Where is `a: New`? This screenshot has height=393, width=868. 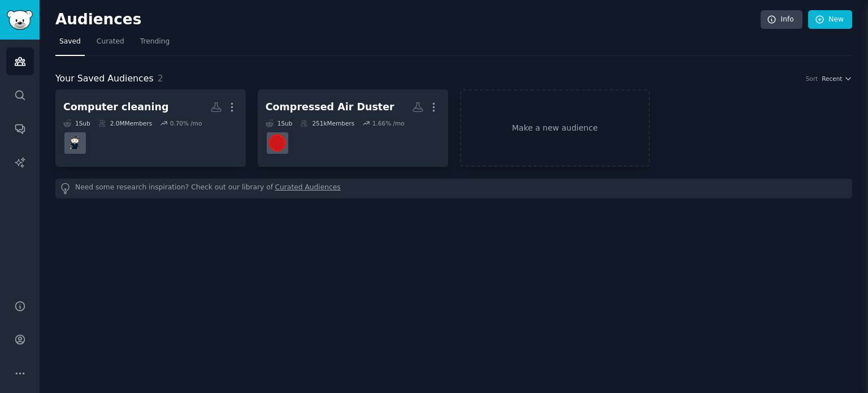 a: New is located at coordinates (830, 20).